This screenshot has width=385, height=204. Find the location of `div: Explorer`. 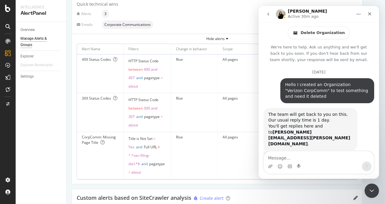

div: Explorer is located at coordinates (27, 56).